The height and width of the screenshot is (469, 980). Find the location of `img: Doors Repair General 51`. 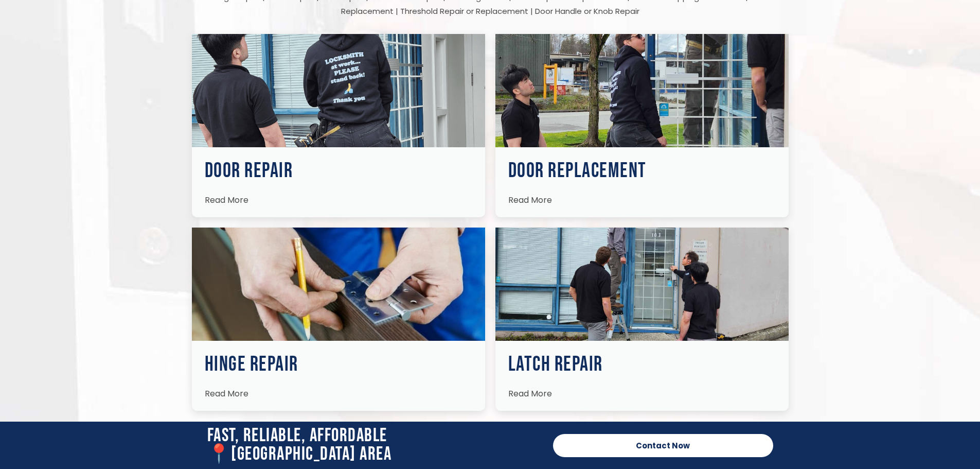

img: Doors Repair General 51 is located at coordinates (339, 91).